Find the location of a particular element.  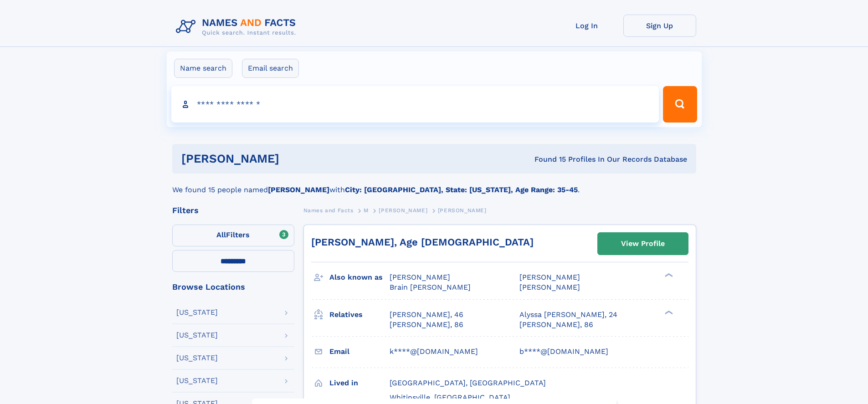

h3: Relatives is located at coordinates (359, 314).